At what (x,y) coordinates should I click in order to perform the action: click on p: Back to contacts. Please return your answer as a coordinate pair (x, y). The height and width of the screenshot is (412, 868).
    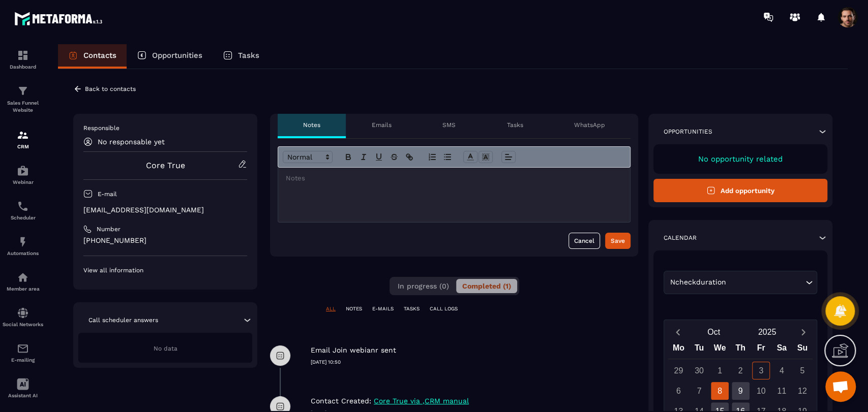
    Looking at the image, I should click on (110, 89).